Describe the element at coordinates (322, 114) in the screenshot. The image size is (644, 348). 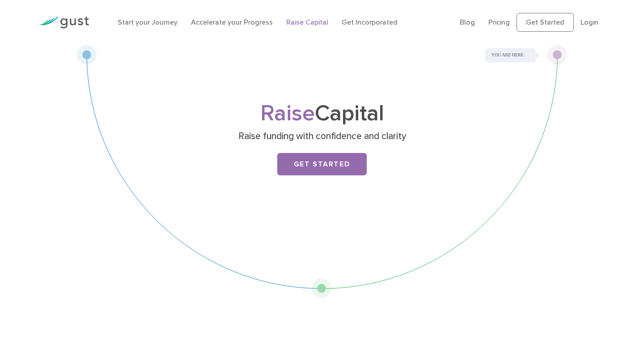
I see `h1: Capital` at that location.